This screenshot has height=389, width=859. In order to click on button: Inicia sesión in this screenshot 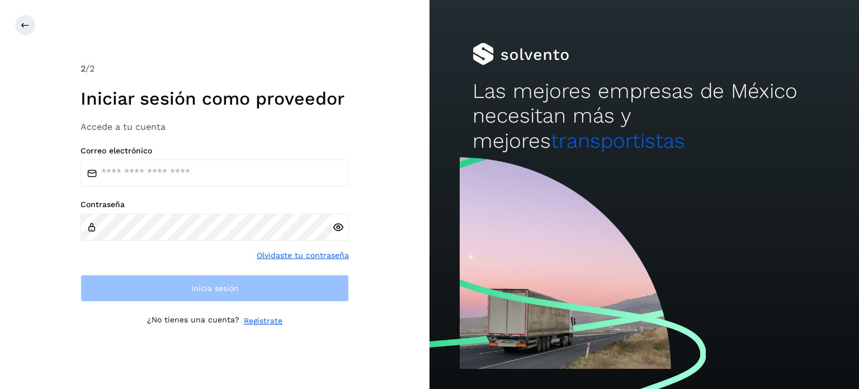, I will do `click(215, 288)`.